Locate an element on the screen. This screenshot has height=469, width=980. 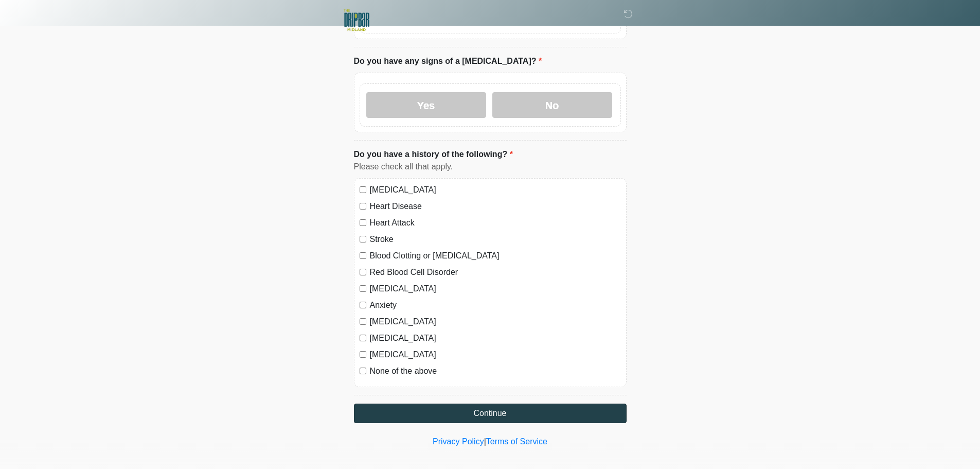
a: Terms of Service is located at coordinates (517, 441).